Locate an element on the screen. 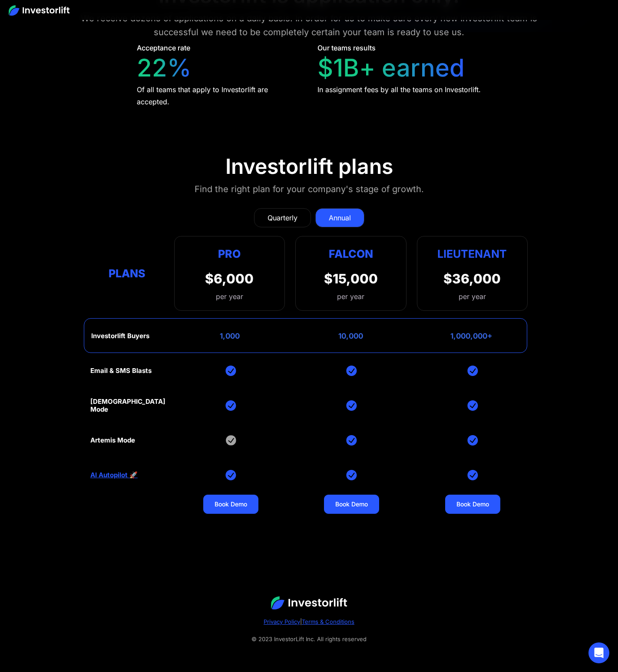 This screenshot has height=672, width=618. strong: Lieutenant is located at coordinates (472, 254).